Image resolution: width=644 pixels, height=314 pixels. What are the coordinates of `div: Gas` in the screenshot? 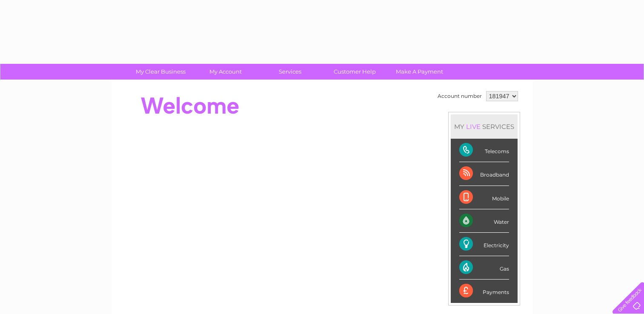 It's located at (484, 268).